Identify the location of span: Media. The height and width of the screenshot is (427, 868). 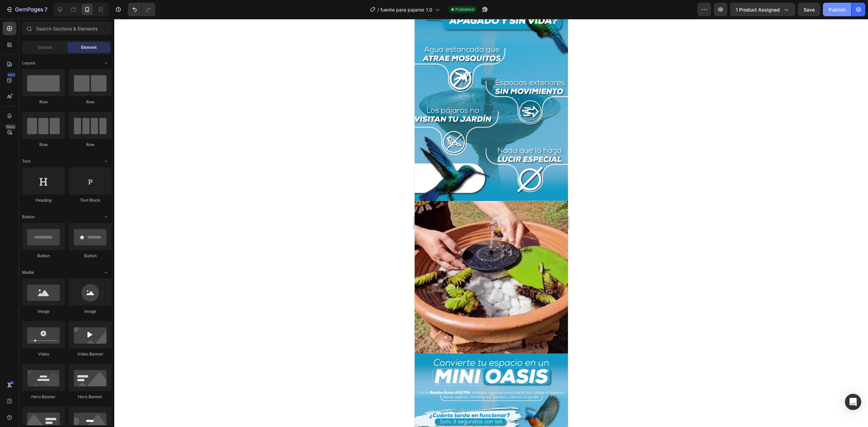
(28, 273).